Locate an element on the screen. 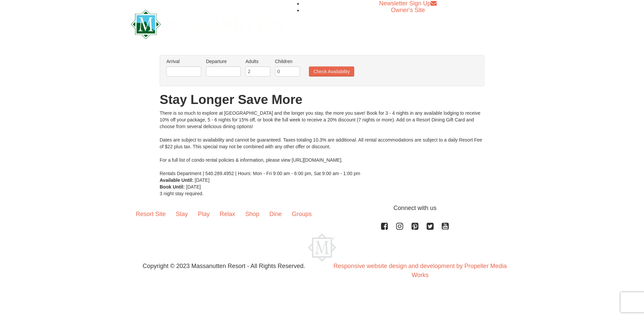 Image resolution: width=644 pixels, height=317 pixels. label: Departure is located at coordinates (223, 62).